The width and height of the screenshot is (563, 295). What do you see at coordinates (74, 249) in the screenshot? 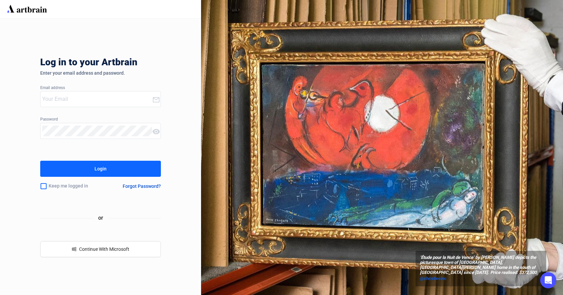
I see `span: windows` at bounding box center [74, 249].